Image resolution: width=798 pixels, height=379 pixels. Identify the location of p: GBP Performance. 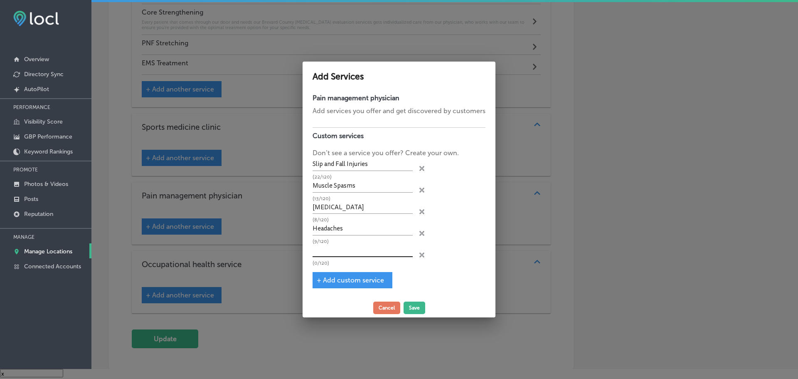
(48, 136).